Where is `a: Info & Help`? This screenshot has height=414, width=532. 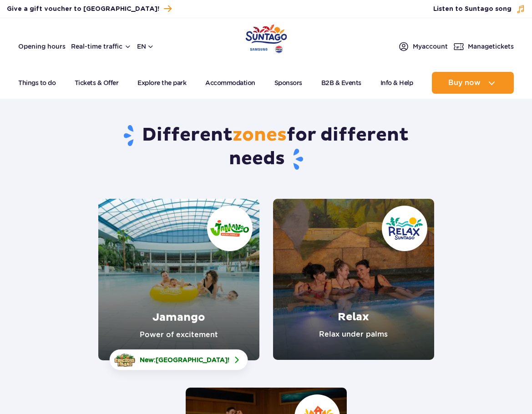 a: Info & Help is located at coordinates (397, 83).